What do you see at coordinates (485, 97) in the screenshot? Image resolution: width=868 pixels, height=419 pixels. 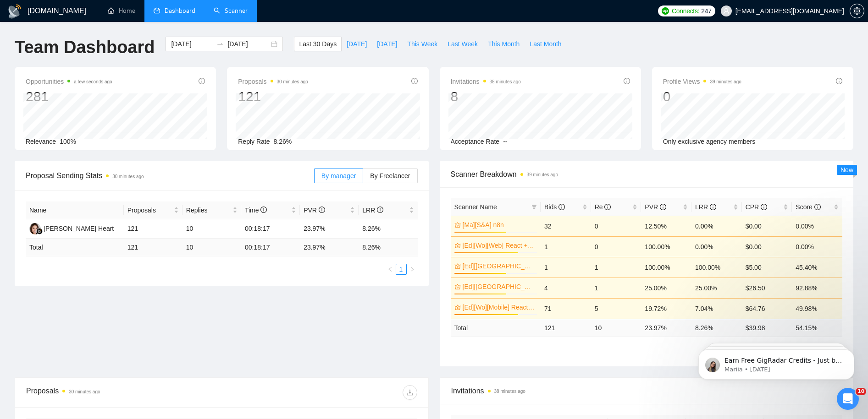 I see `div: 8` at bounding box center [485, 97].